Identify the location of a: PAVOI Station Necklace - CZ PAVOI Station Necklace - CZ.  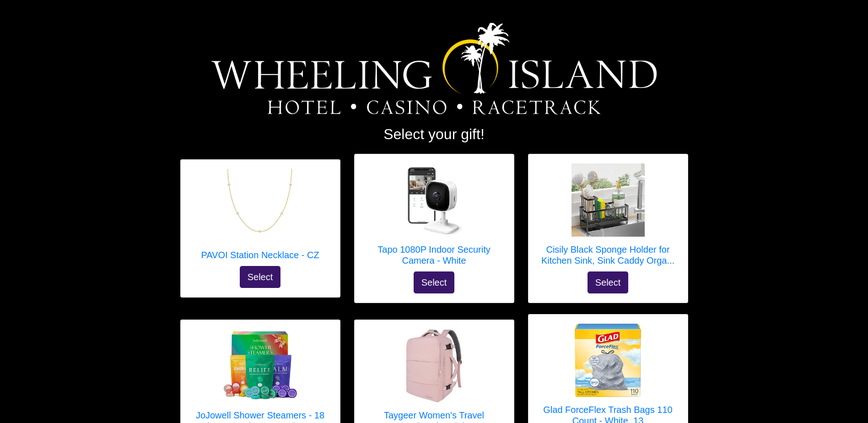
(260, 218).